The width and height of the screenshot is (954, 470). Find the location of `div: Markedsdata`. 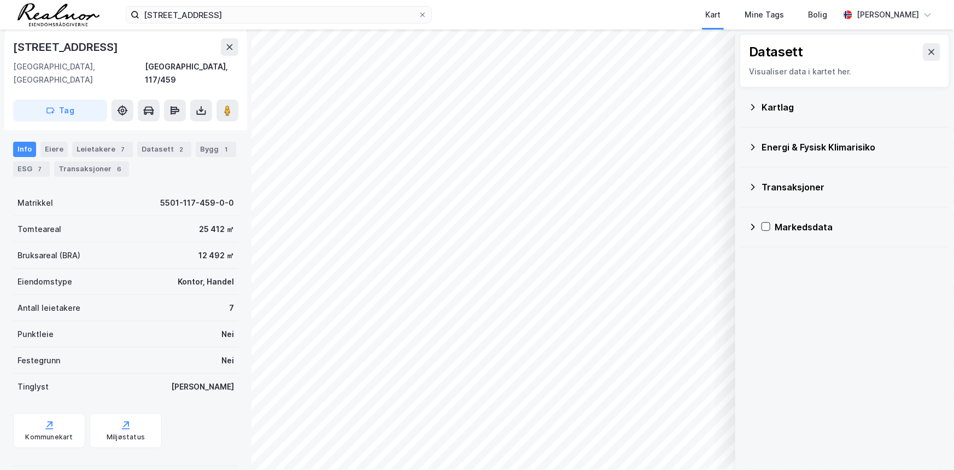

div: Markedsdata is located at coordinates (858, 227).